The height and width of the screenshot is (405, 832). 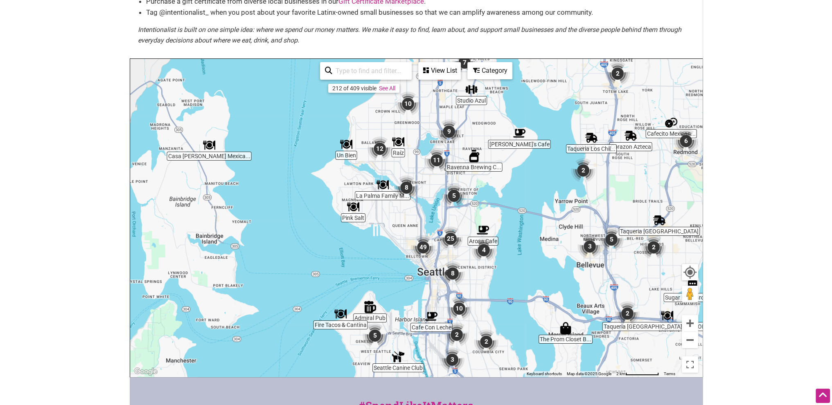 I want to click on div: Casa Rojas Mexican Restaurant & Cantina, so click(x=209, y=145).